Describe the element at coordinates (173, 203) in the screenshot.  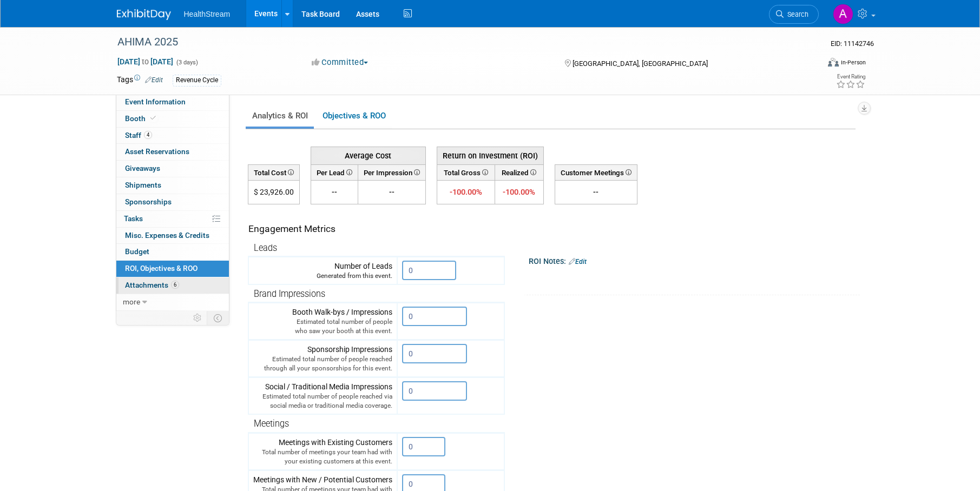
I see `a: Sponsorships` at that location.